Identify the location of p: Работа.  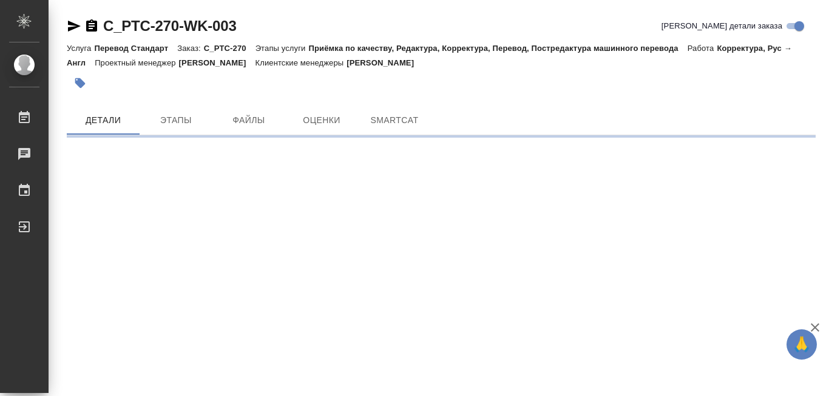
(702, 48).